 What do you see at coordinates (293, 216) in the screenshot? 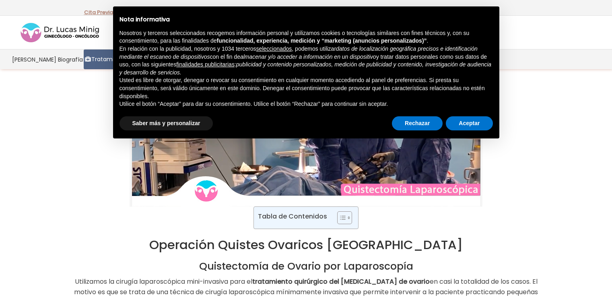
I see `p: Tabla de Contenidos` at bounding box center [293, 216].